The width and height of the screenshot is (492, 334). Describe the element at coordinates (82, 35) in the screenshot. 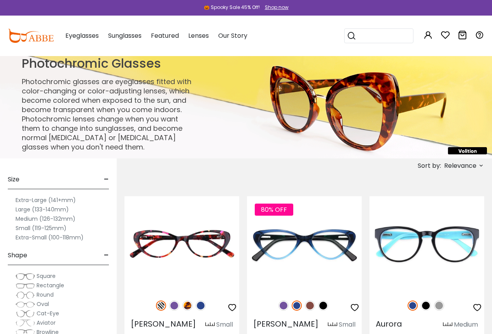

I see `span: Eyeglasses` at that location.